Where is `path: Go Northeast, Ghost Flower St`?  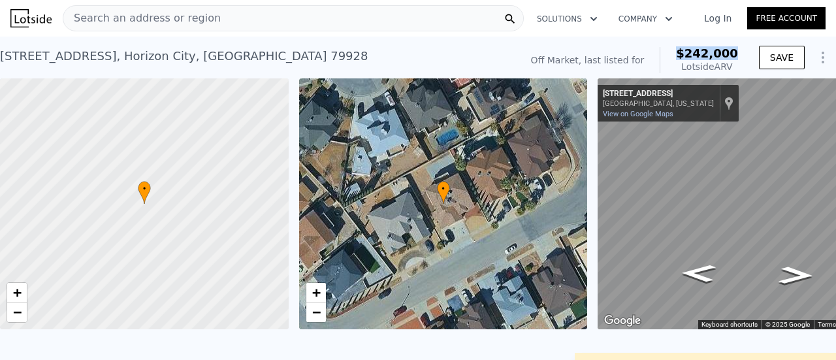
path: Go Northeast, Ghost Flower St is located at coordinates (796, 275).